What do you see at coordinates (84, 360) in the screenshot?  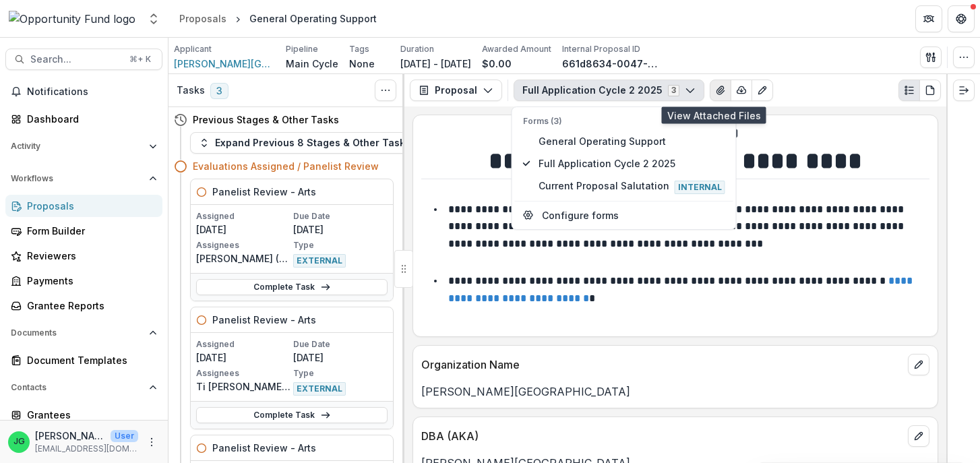 I see `a: Document Templates` at bounding box center [84, 360].